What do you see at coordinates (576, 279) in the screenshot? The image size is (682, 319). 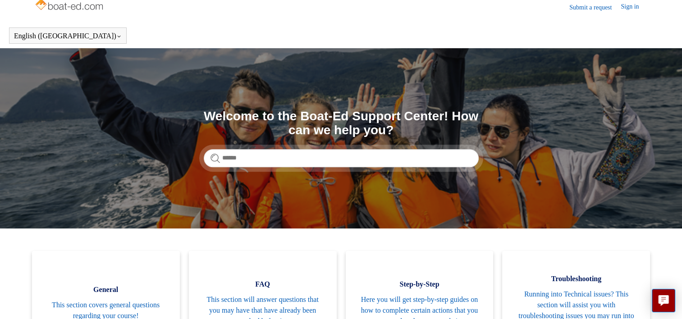 I see `span: Troubleshooting` at bounding box center [576, 279].